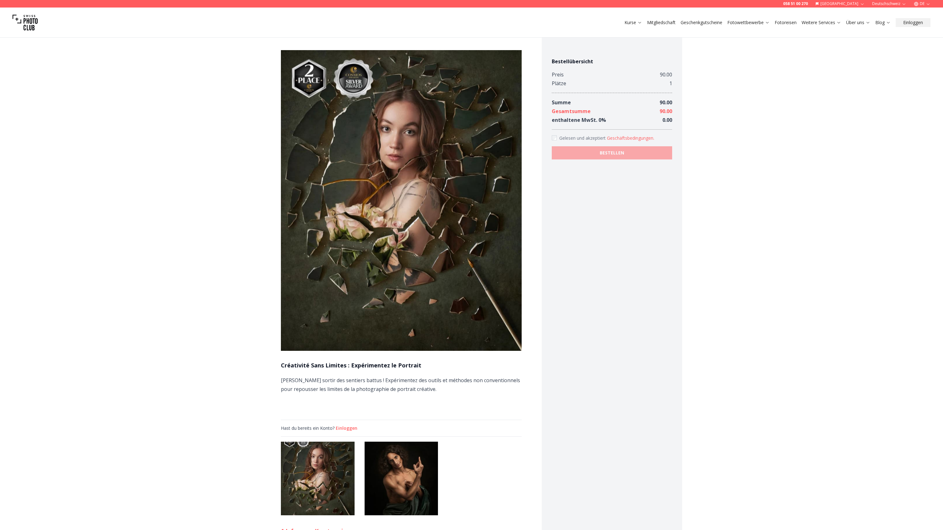 The image size is (943, 530). I want to click on img: Créativité Sans Limites : Expérimentez le Portrait, so click(401, 201).